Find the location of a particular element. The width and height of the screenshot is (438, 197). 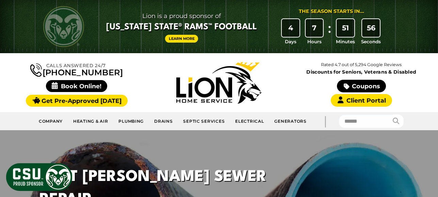

span: Lion is a proud sponsor of is located at coordinates (181, 16).